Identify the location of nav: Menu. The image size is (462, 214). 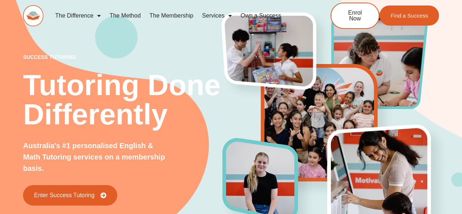
(179, 16).